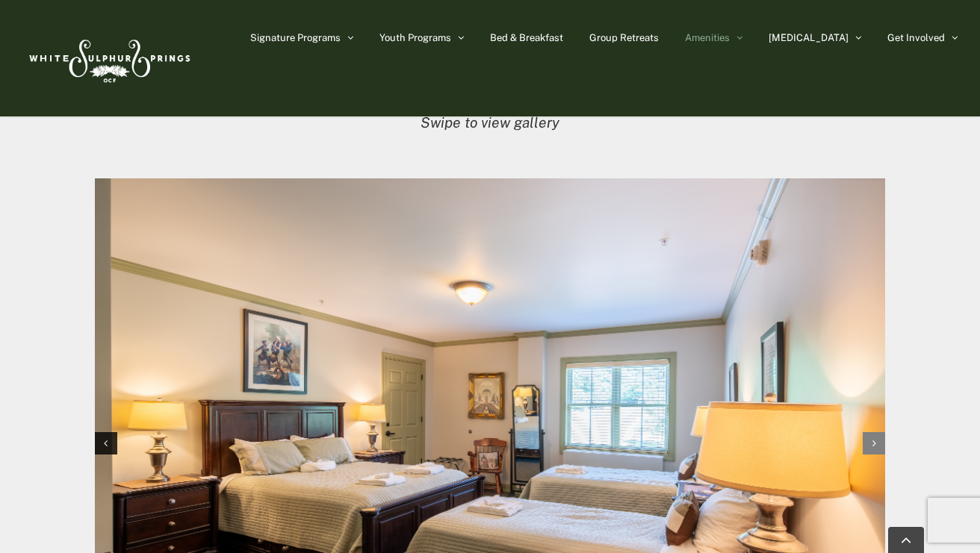 This screenshot has width=980, height=553. I want to click on span: Youth Programs, so click(415, 38).